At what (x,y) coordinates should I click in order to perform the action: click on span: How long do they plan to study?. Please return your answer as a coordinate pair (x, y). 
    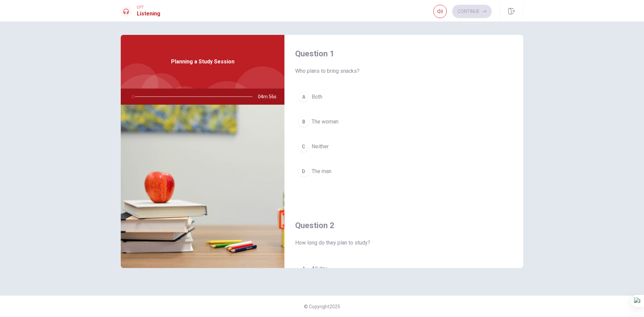
    Looking at the image, I should click on (404, 243).